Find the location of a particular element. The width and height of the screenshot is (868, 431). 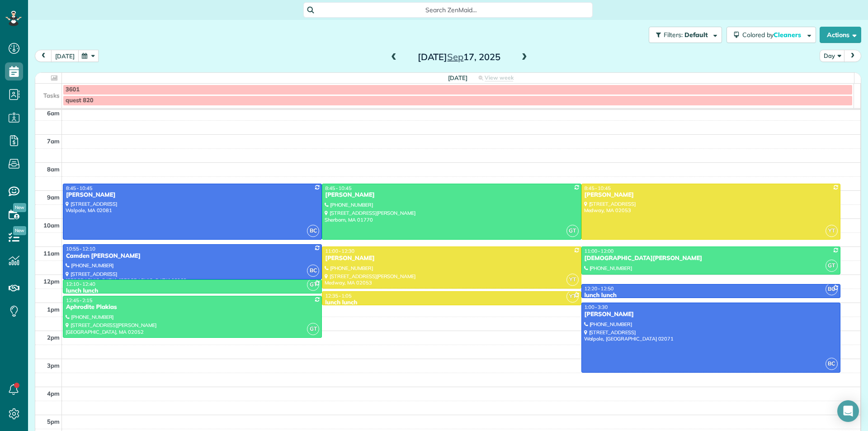

span: 12:10 - 12:40 is located at coordinates (80, 284).